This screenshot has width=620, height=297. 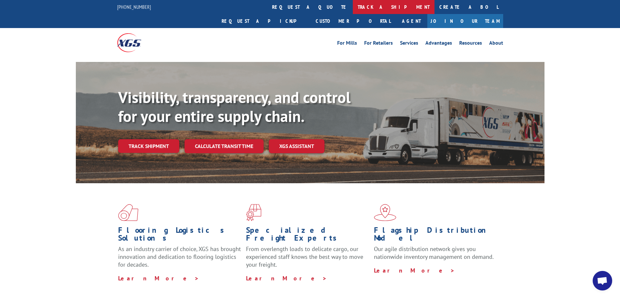 What do you see at coordinates (471, 44) in the screenshot?
I see `a: Resources` at bounding box center [471, 44].